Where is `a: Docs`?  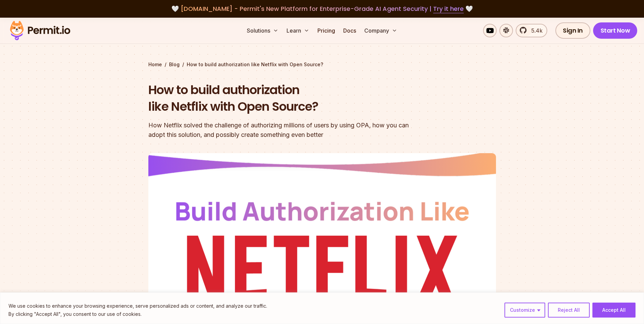 a: Docs is located at coordinates (350, 30).